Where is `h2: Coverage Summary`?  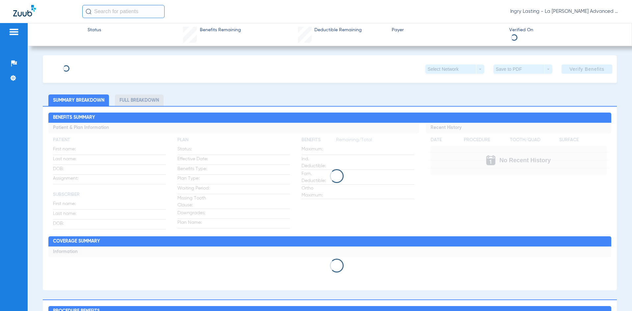
h2: Coverage Summary is located at coordinates (329, 242).